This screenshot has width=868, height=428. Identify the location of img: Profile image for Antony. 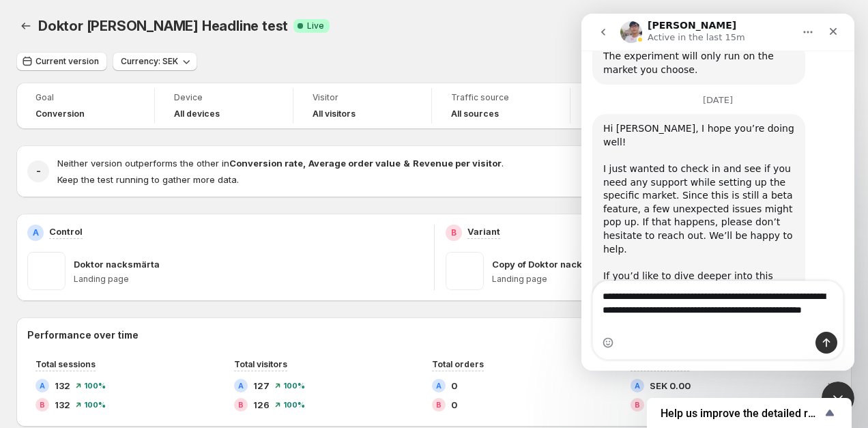
(50, 19).